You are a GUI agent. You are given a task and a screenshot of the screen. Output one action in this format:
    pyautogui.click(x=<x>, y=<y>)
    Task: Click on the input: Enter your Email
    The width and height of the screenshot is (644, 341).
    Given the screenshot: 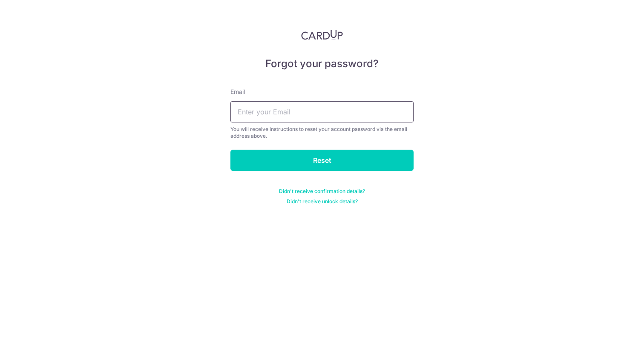 What is the action you would take?
    pyautogui.click(x=322, y=112)
    